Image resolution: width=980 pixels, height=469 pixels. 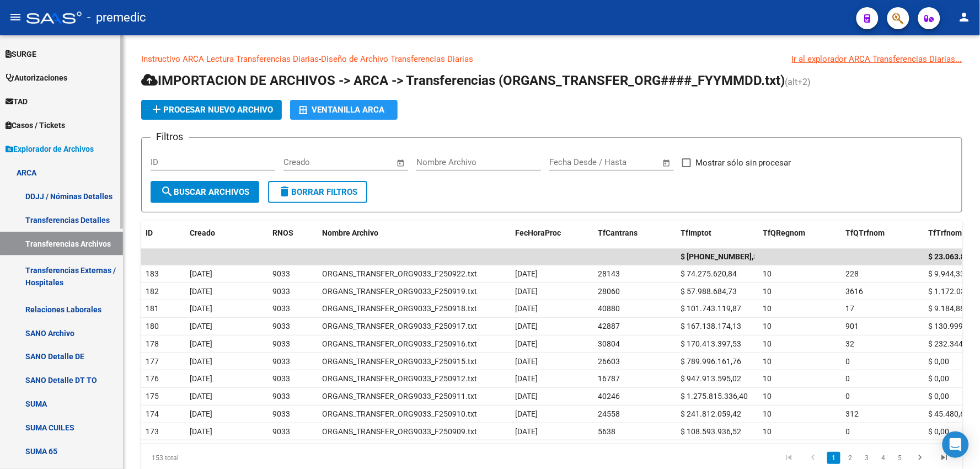 I want to click on span: 30804, so click(x=609, y=344).